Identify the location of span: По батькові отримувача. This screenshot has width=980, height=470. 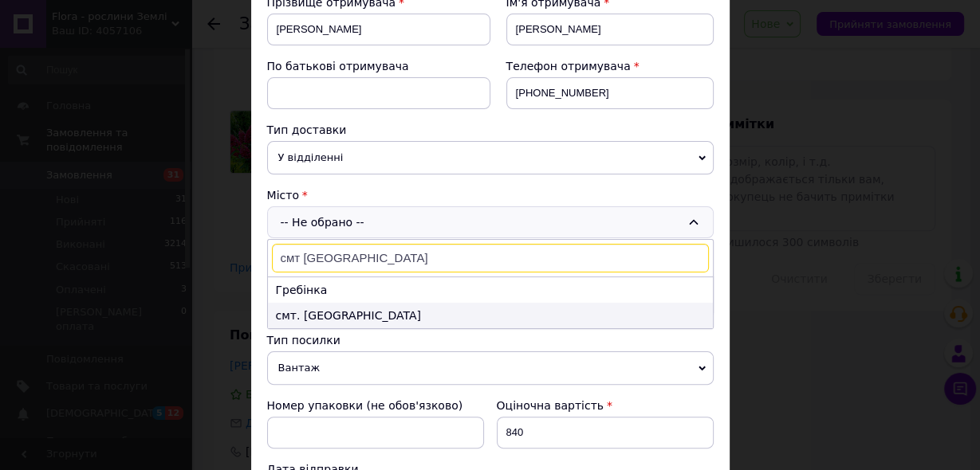
(338, 66).